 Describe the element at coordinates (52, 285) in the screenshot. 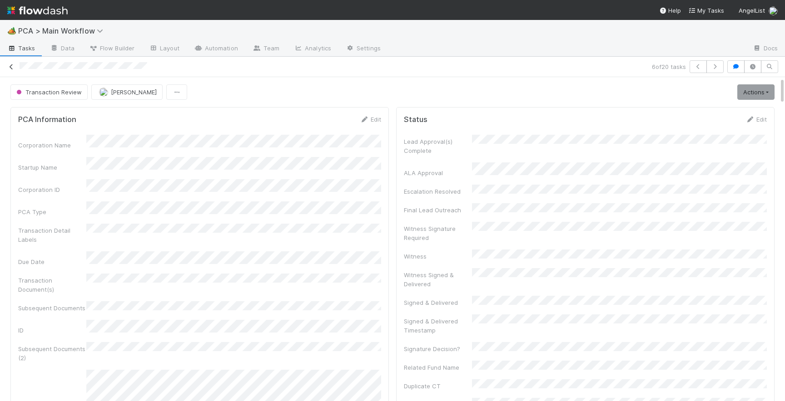

I see `div: Transaction Document(s)` at that location.